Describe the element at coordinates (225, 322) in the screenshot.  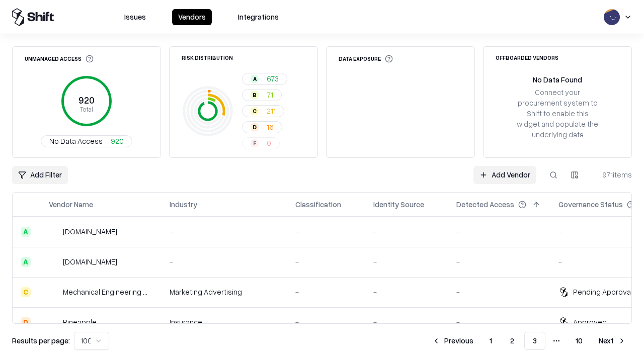
I see `div: Insurance` at that location.